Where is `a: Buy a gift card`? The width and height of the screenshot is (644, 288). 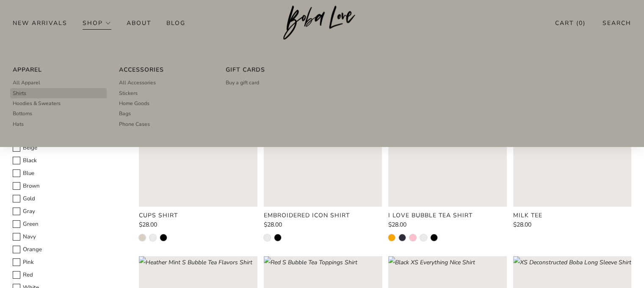
a: Buy a gift card is located at coordinates (271, 83).